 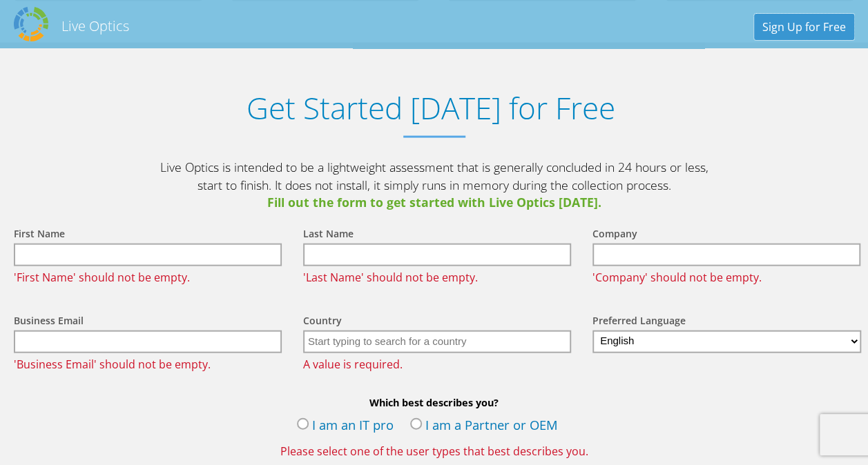 I want to click on h2: Live Optics, so click(x=95, y=26).